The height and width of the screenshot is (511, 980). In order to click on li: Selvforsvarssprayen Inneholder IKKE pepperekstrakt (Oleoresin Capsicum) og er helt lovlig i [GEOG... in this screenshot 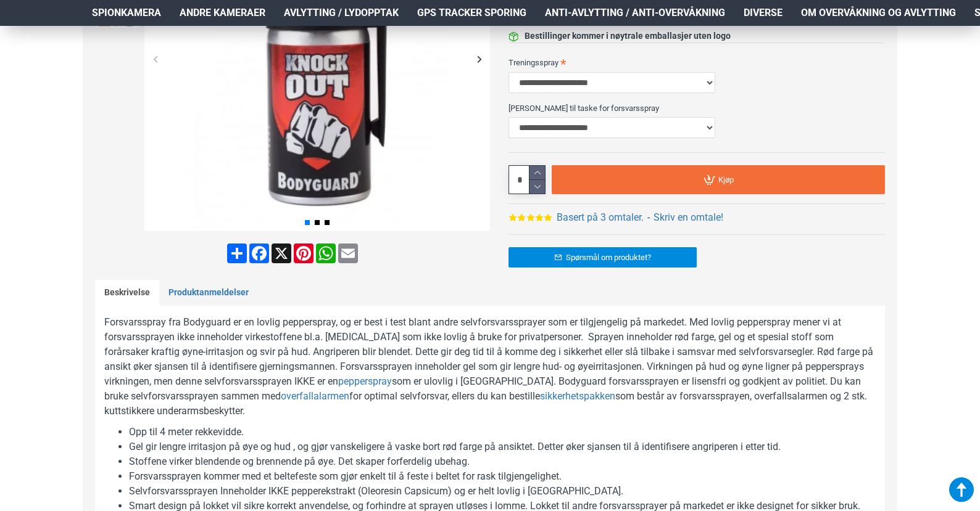, I will do `click(502, 492)`.